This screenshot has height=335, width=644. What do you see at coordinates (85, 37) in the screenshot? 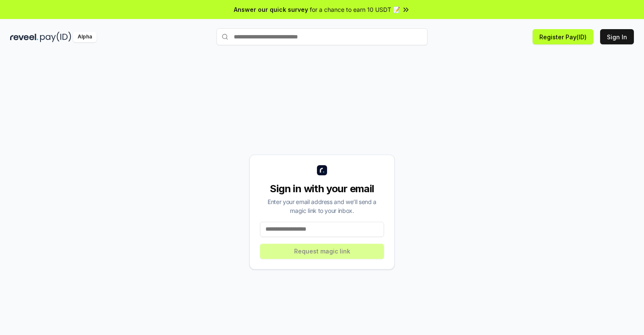
I see `div: Alpha` at bounding box center [85, 37].